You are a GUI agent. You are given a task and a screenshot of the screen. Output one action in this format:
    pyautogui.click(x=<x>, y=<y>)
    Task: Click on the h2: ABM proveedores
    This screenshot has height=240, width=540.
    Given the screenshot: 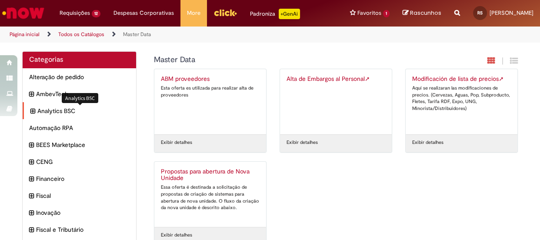 What is the action you would take?
    pyautogui.click(x=210, y=79)
    